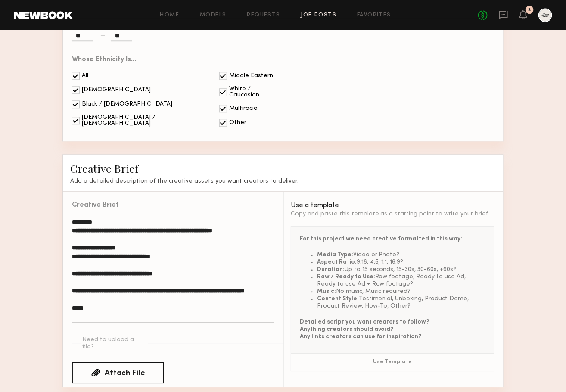 This screenshot has height=392, width=566. What do you see at coordinates (331, 269) in the screenshot?
I see `span: Duration:` at bounding box center [331, 269].